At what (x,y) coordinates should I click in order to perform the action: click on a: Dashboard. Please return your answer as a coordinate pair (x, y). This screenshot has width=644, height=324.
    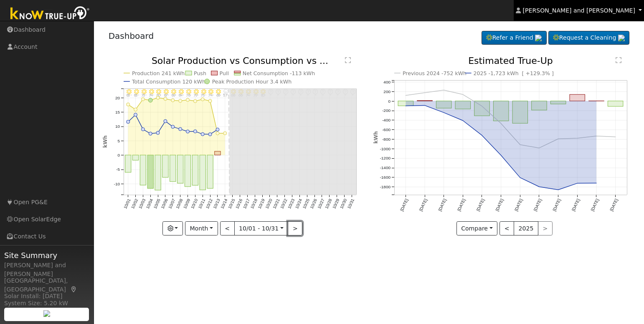
    Looking at the image, I should click on (131, 36).